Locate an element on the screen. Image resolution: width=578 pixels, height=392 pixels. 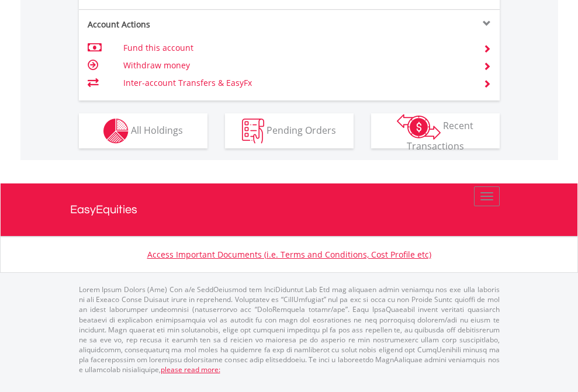
div: EasyEquities is located at coordinates (290, 210).